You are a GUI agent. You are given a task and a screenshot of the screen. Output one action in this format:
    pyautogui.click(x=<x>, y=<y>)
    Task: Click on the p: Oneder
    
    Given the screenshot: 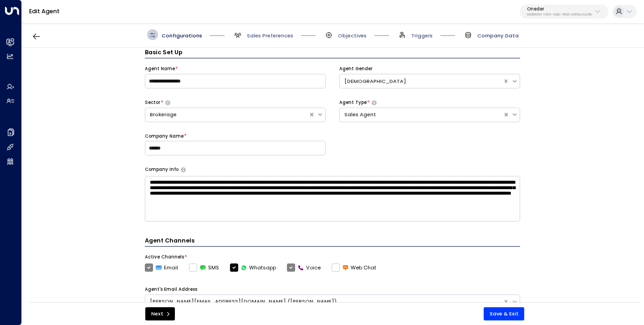 What is the action you would take?
    pyautogui.click(x=559, y=9)
    